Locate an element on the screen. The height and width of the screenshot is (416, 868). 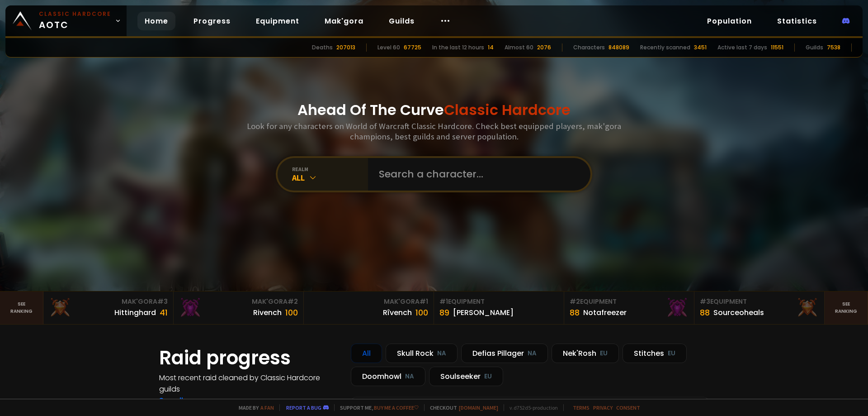
a: Terms is located at coordinates (581, 407).